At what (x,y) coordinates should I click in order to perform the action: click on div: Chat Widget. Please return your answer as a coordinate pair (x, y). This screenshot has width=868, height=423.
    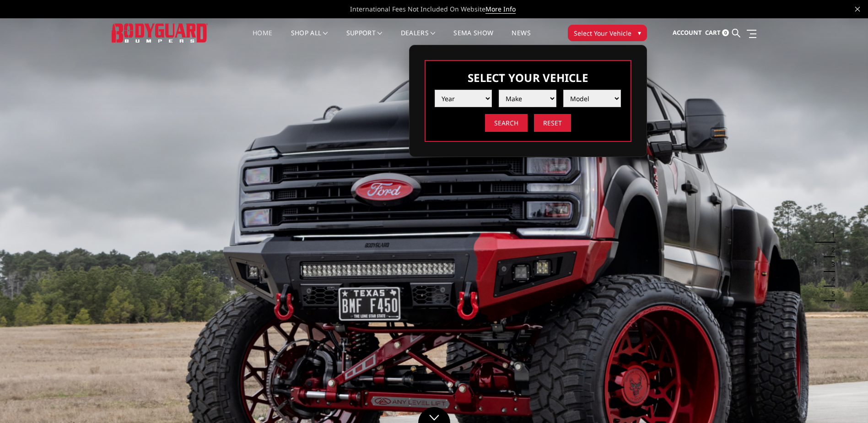
    Looking at the image, I should click on (845, 401).